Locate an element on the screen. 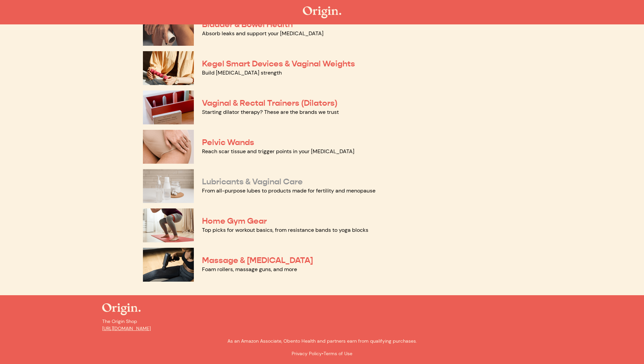  img: Bladder & Bowel Health is located at coordinates (168, 29).